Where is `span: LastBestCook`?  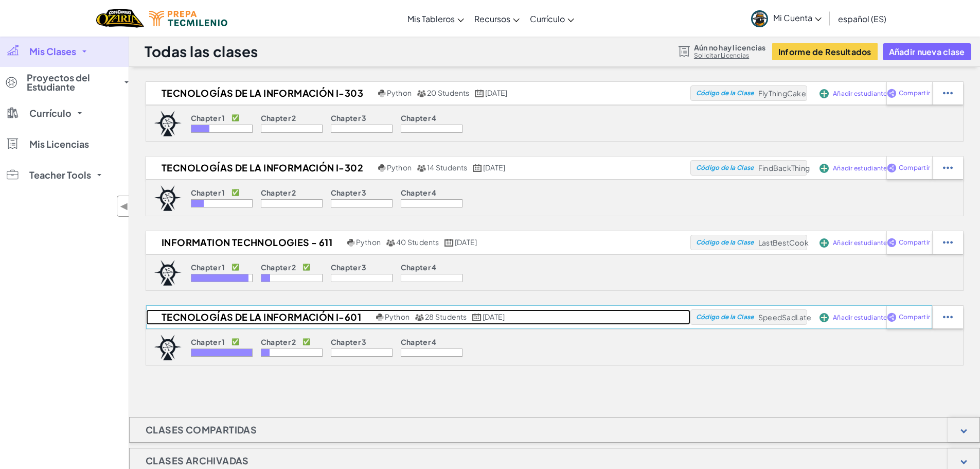
span: LastBestCook is located at coordinates (784, 242).